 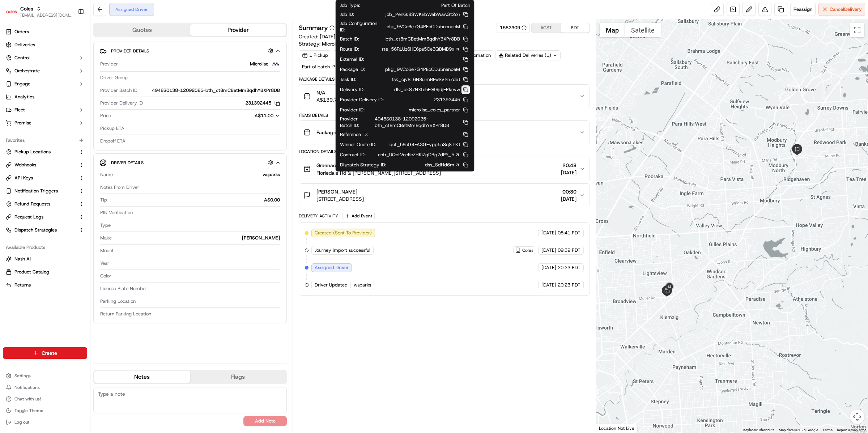 What do you see at coordinates (45, 58) in the screenshot?
I see `button: Control` at bounding box center [45, 58].